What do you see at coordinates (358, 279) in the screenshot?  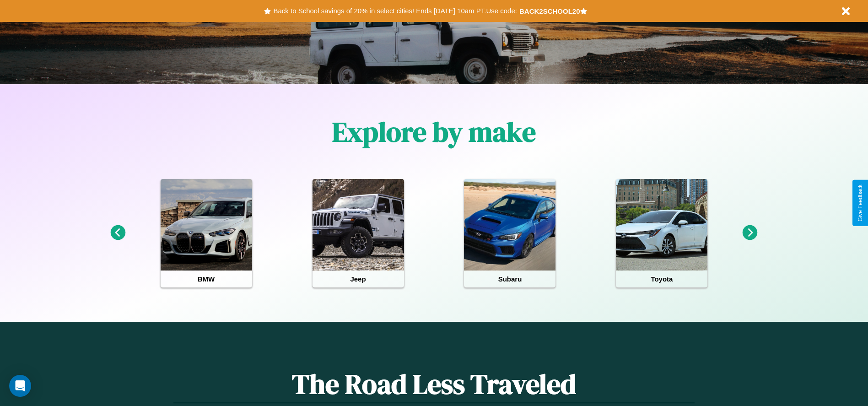 I see `h4: Jeep` at bounding box center [358, 279].